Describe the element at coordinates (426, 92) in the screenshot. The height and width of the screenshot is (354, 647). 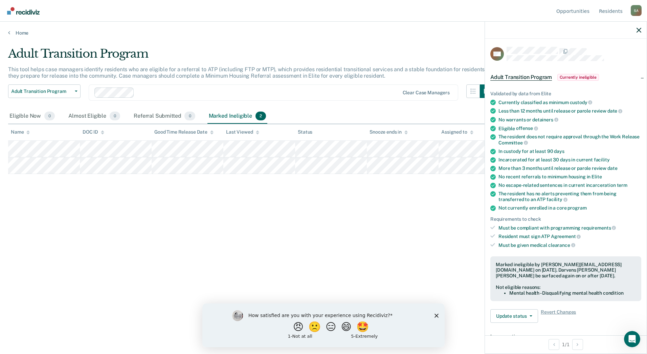
I see `div: Clear case managers` at that location.